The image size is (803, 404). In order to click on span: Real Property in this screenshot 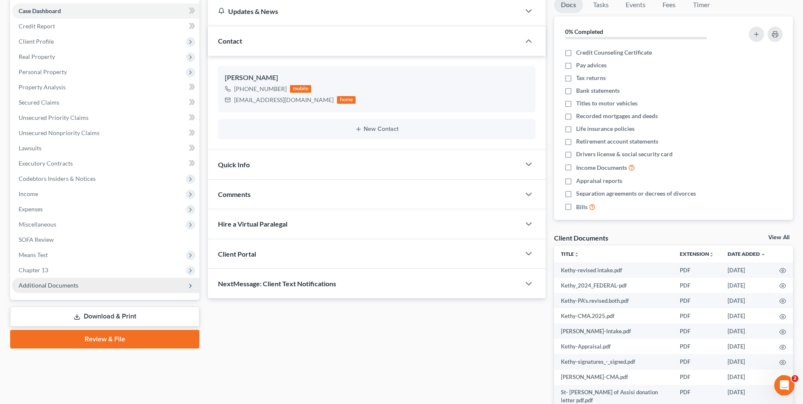, I will do `click(37, 56)`.